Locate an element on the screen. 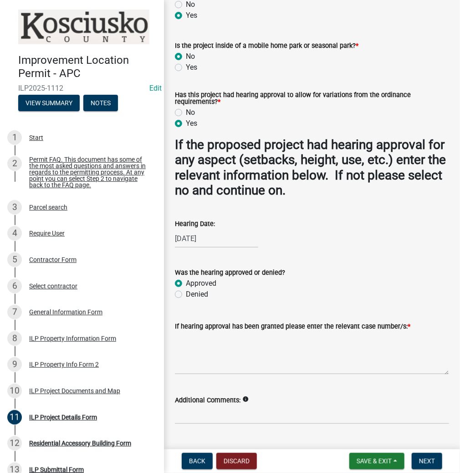 This screenshot has width=460, height=473. label: Has this project had hearing approval to allow for variations from the ordinance requirements? is located at coordinates (312, 98).